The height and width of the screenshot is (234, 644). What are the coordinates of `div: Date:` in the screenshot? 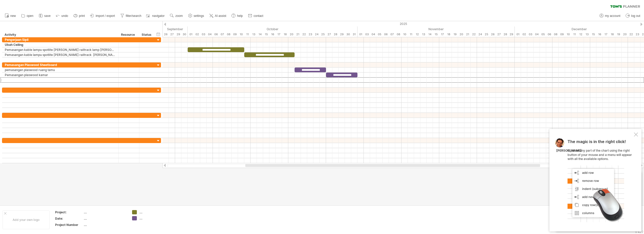 It's located at (69, 218).